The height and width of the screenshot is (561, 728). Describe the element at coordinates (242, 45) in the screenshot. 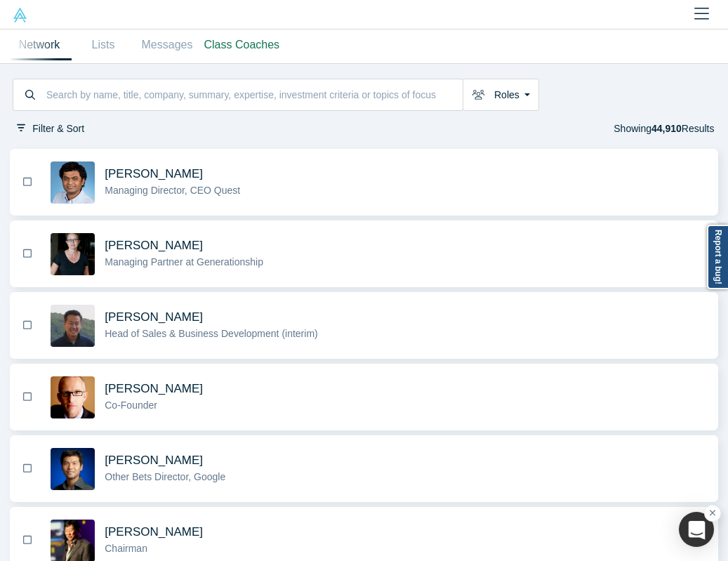

I see `a: Class Coaches` at that location.